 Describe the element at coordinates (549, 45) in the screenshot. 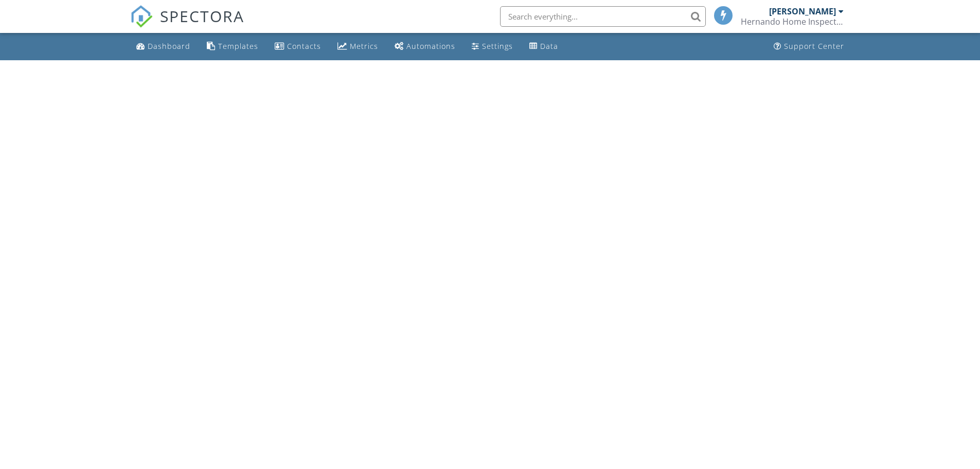

I see `div: Data` at that location.